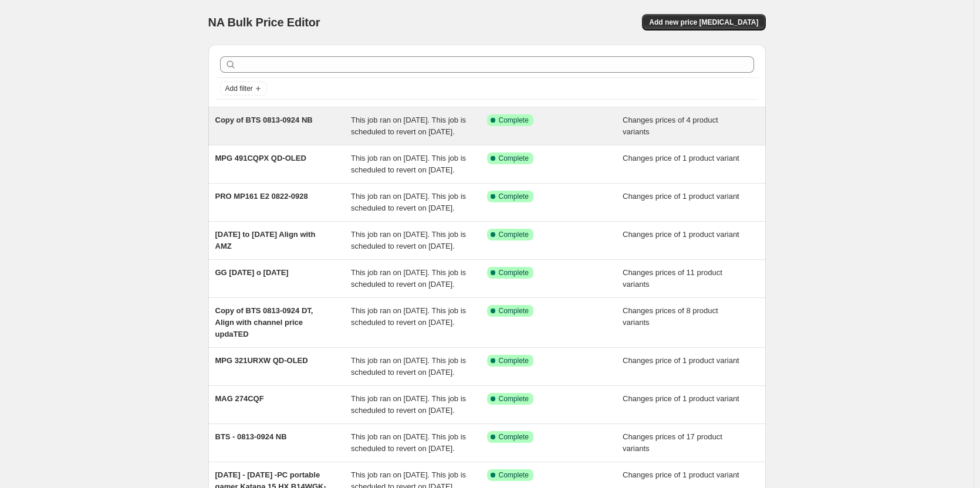 Image resolution: width=980 pixels, height=488 pixels. Describe the element at coordinates (264, 23) in the screenshot. I see `span: NA Bulk Price Editor` at that location.